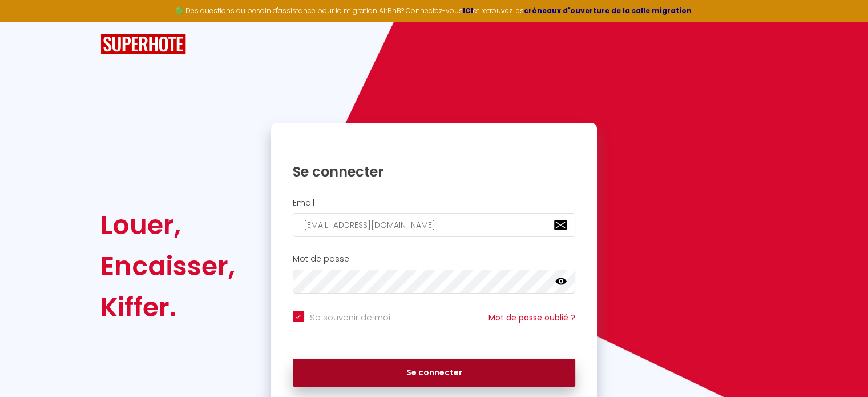 The height and width of the screenshot is (397, 868). Describe the element at coordinates (168, 307) in the screenshot. I see `div: Kiffer.` at that location.